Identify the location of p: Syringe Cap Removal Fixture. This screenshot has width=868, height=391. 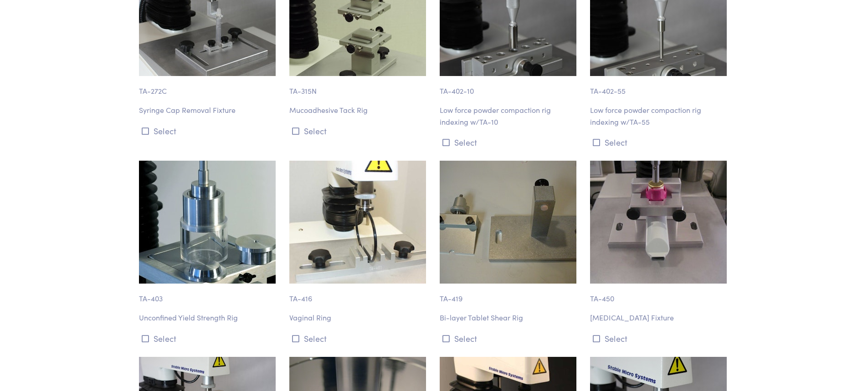
(209, 110).